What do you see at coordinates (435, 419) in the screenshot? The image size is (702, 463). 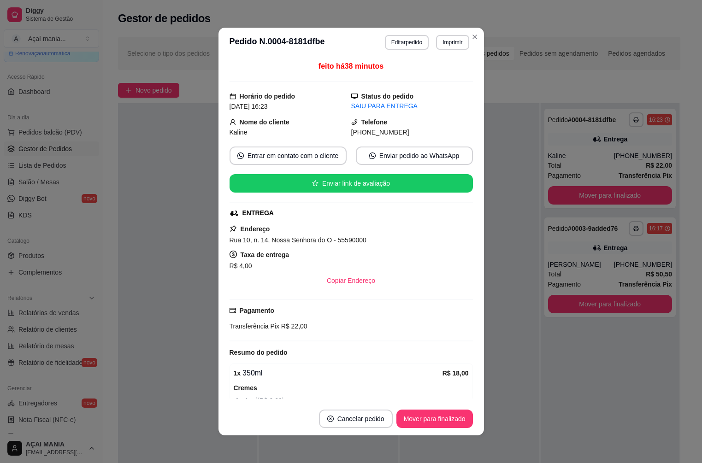 I see `button: Mover para finalizado` at bounding box center [435, 419].